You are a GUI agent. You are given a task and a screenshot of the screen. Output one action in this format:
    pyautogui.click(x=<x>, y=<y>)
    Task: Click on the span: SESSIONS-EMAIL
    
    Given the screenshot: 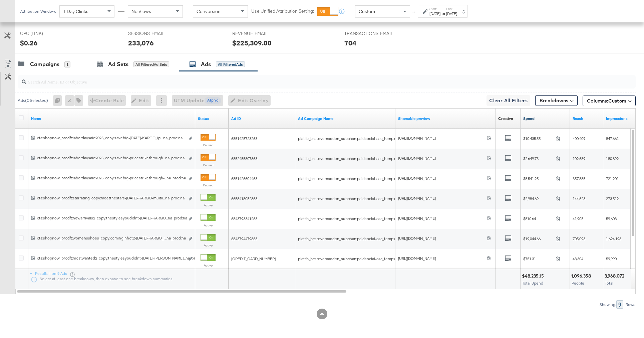 What is the action you would take?
    pyautogui.click(x=153, y=34)
    